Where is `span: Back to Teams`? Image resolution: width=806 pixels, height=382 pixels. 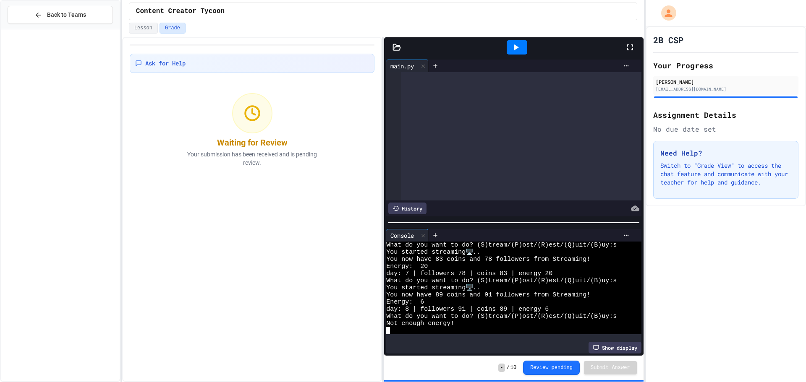
span: Back to Teams is located at coordinates (66, 15).